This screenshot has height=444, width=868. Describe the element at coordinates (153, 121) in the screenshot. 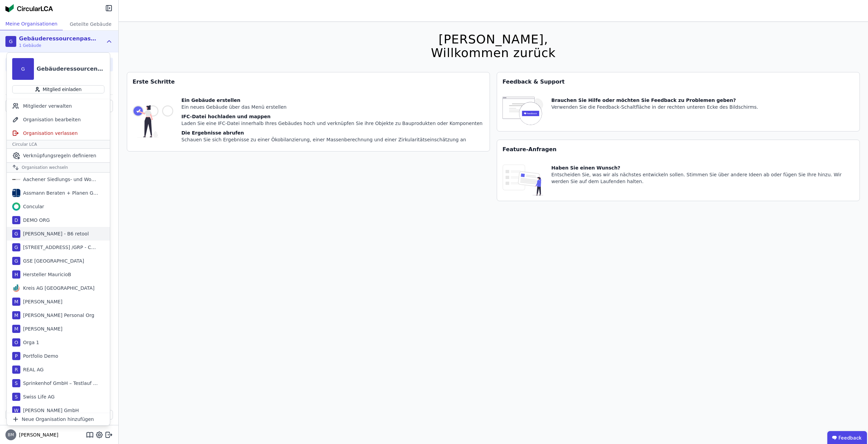

I see `img: getting_started_tile-DrF_GRSv.svg` at that location.